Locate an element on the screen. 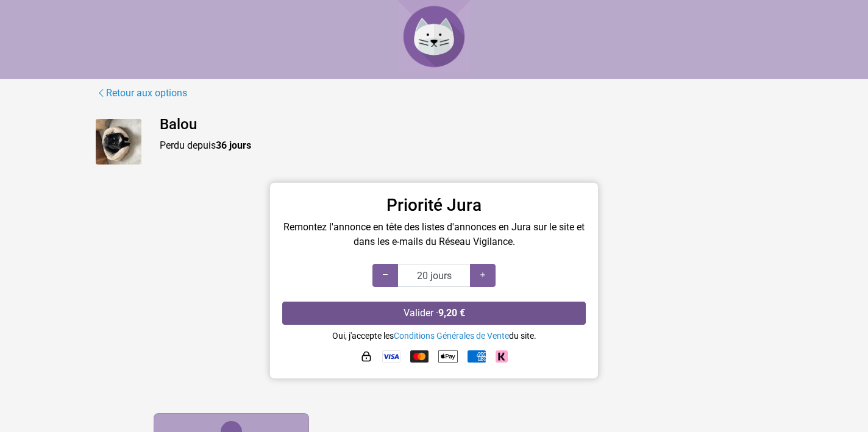 The width and height of the screenshot is (868, 432). p: Remontez l'annonce en tête des listes d'annonces en Jura sur le site et dans les e-mails du Résea... is located at coordinates (434, 235).